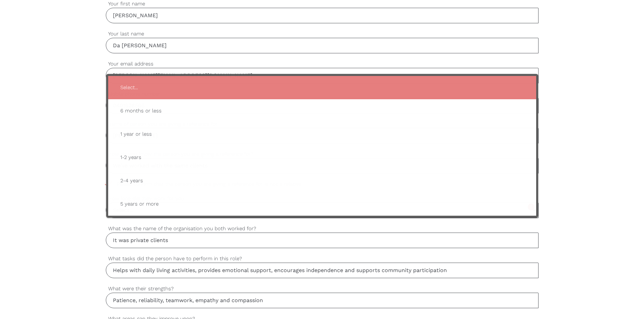 The height and width of the screenshot is (319, 644). What do you see at coordinates (322, 259) in the screenshot?
I see `label: What tasks did the person have to perform in this role?` at bounding box center [322, 259].